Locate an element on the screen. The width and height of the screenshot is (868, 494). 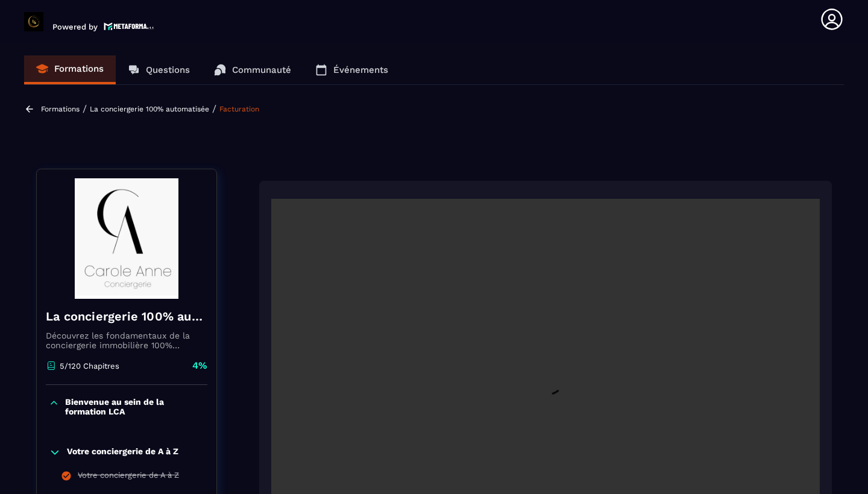
p: Questions is located at coordinates (168, 70).